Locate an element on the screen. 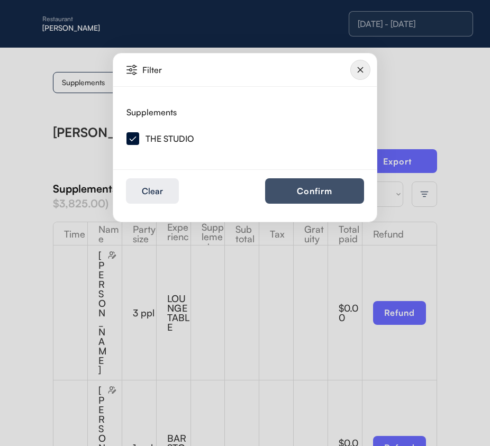 The image size is (490, 446). div: Supplements is located at coordinates (151, 112).